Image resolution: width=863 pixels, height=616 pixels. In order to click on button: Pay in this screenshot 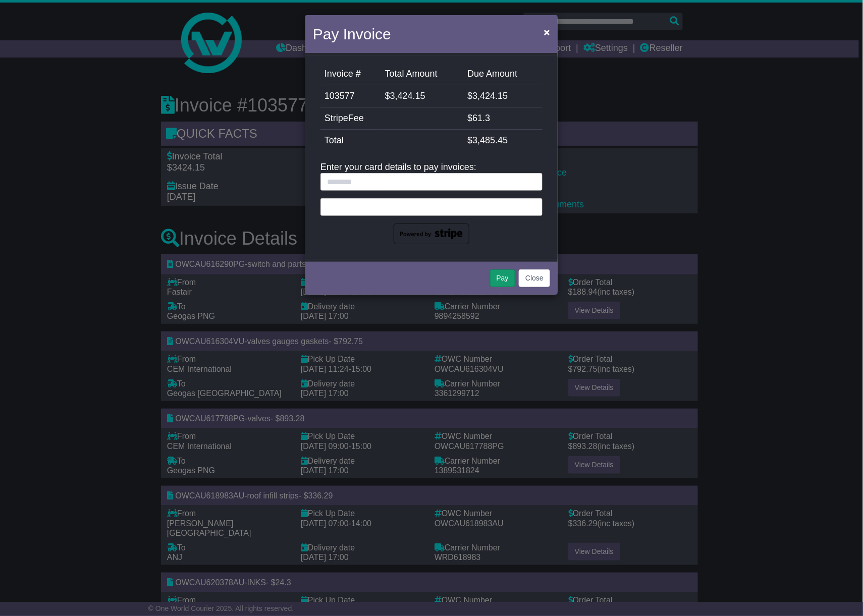, I will do `click(503, 278)`.